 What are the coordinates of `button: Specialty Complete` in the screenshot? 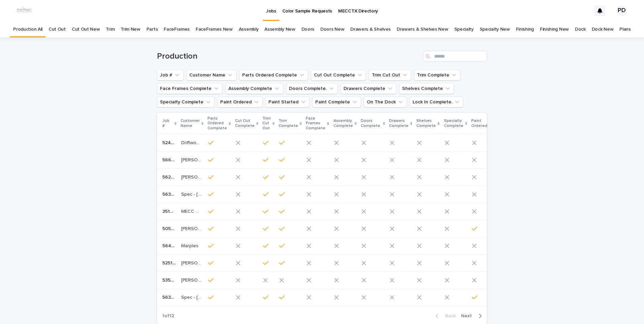 It's located at (186, 102).